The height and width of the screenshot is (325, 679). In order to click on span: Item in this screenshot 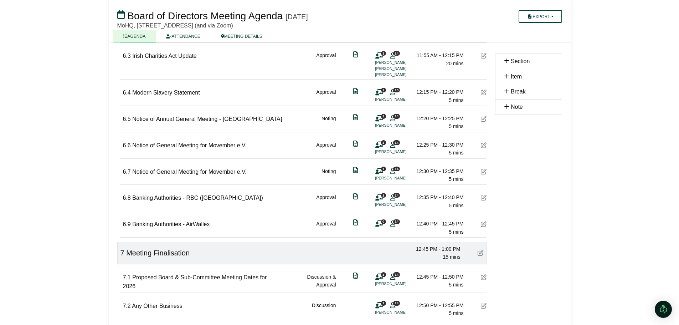, I will do `click(516, 76)`.